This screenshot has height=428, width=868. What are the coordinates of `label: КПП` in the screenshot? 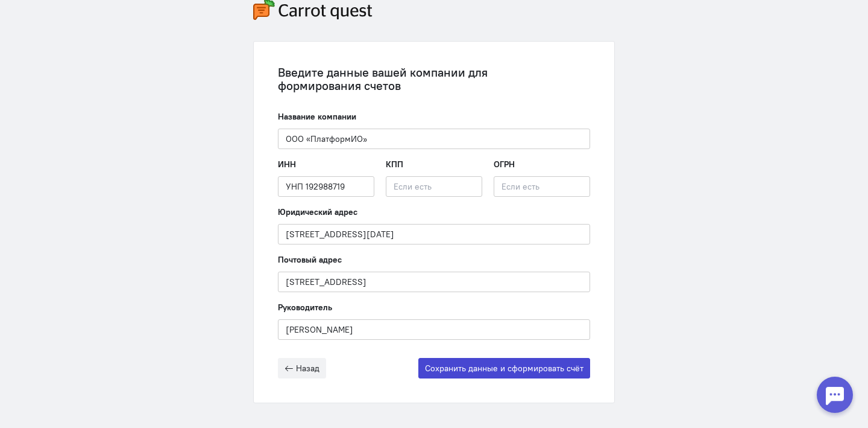 It's located at (395, 164).